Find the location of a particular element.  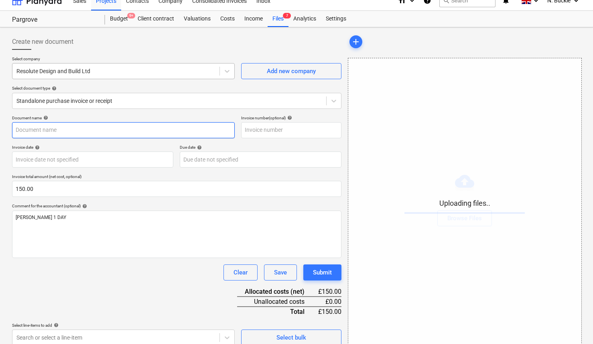

a: Client contract is located at coordinates (156, 19).